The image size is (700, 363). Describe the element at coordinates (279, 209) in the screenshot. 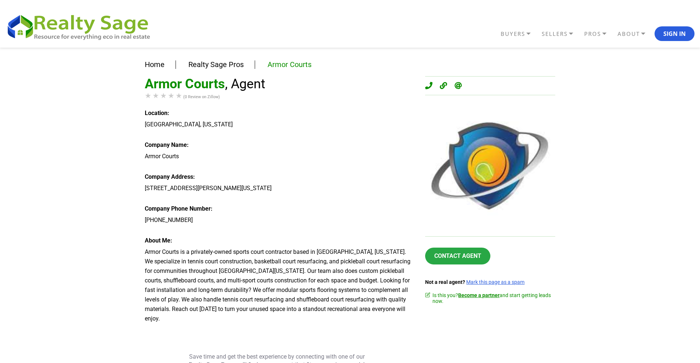

I see `div: Company Phone Number:` at that location.